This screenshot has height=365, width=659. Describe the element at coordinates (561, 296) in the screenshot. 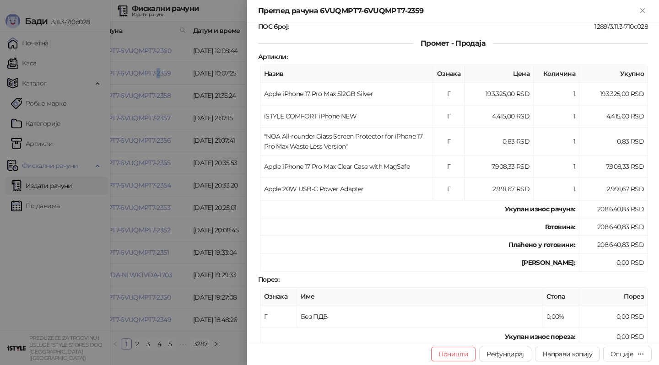

I see `th: Стопа` at that location.